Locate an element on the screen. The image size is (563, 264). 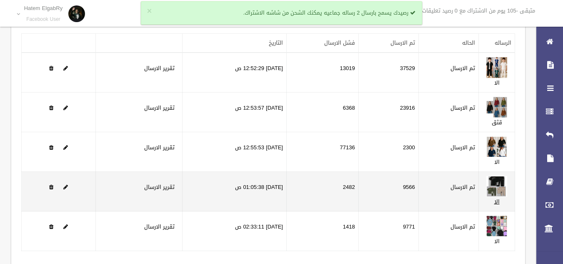
img: 638910752364816942.jpg is located at coordinates (496, 67).